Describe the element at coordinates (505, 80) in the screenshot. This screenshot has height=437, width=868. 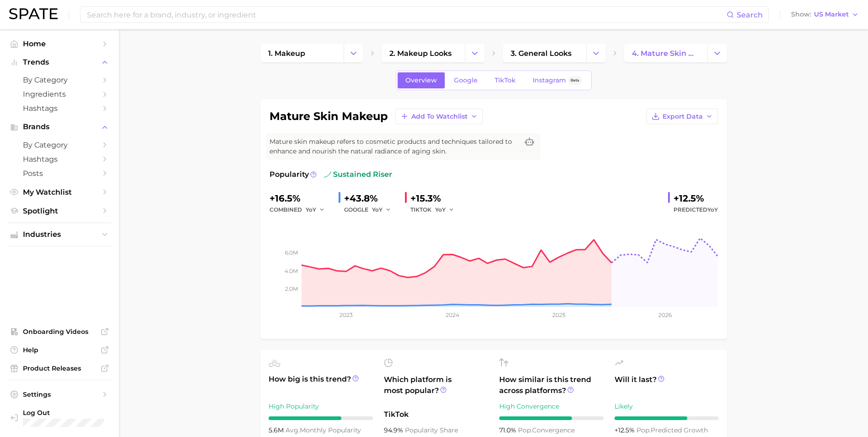
I see `a: TikTok` at that location.